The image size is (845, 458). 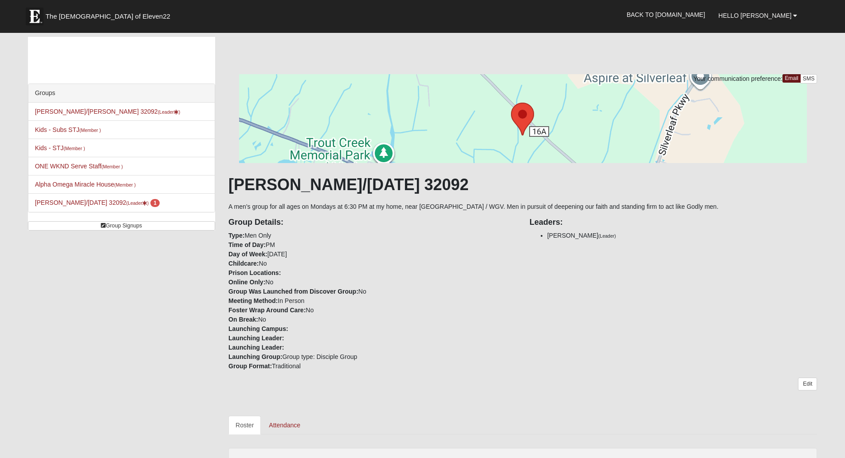 What do you see at coordinates (284, 425) in the screenshot?
I see `a: Attendance` at bounding box center [284, 425].